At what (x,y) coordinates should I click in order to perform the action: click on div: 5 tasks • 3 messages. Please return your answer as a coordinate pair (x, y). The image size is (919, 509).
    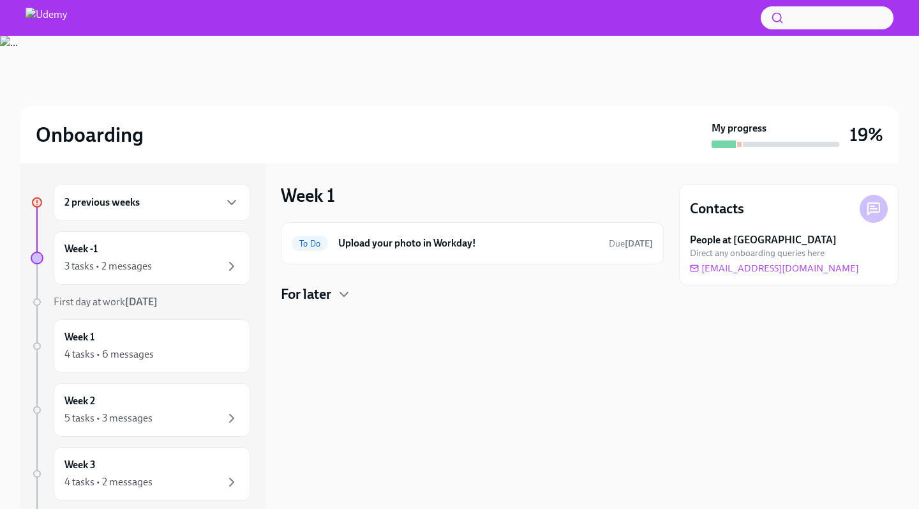
    Looking at the image, I should click on (109, 418).